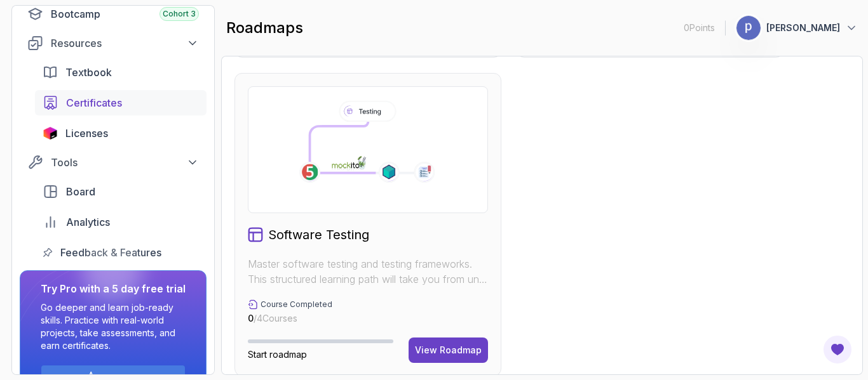 The width and height of the screenshot is (868, 380). I want to click on span: Licenses, so click(87, 133).